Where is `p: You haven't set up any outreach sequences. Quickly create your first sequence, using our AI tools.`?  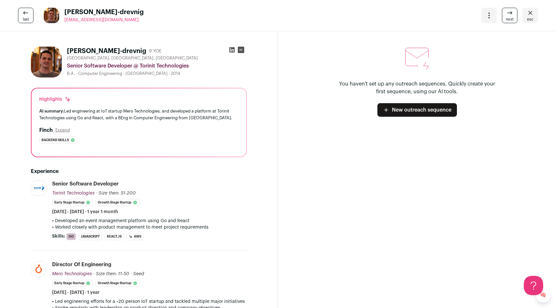
p: You haven't set up any outreach sequences. Quickly create your first sequence, using our AI tools. is located at coordinates (417, 88).